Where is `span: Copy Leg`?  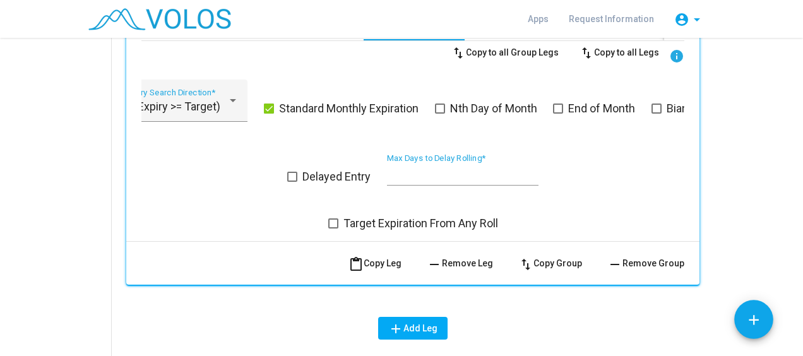 span: Copy Leg is located at coordinates (375, 263).